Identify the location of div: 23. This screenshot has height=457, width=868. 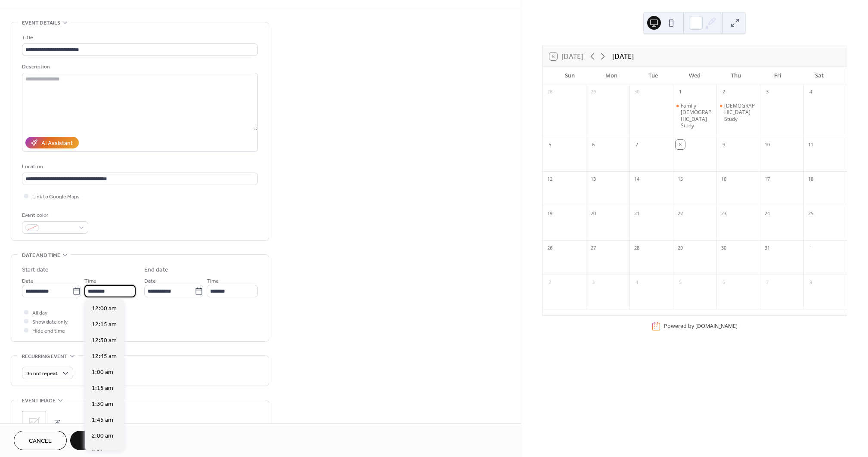
(724, 214).